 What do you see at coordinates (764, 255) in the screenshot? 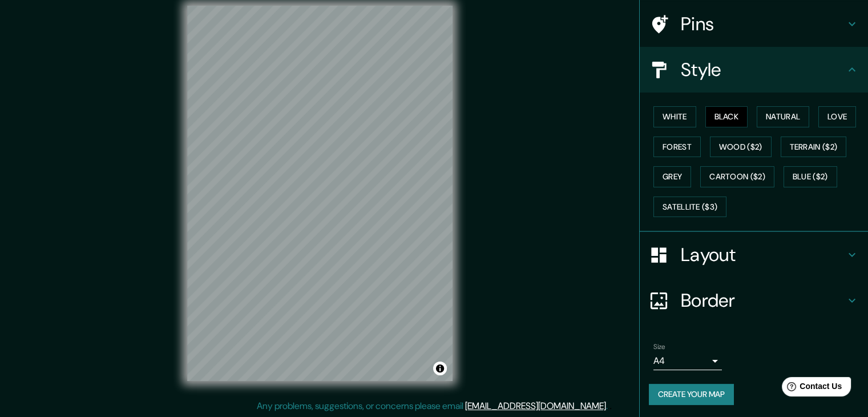
I see `h4: Layout` at bounding box center [764, 255].